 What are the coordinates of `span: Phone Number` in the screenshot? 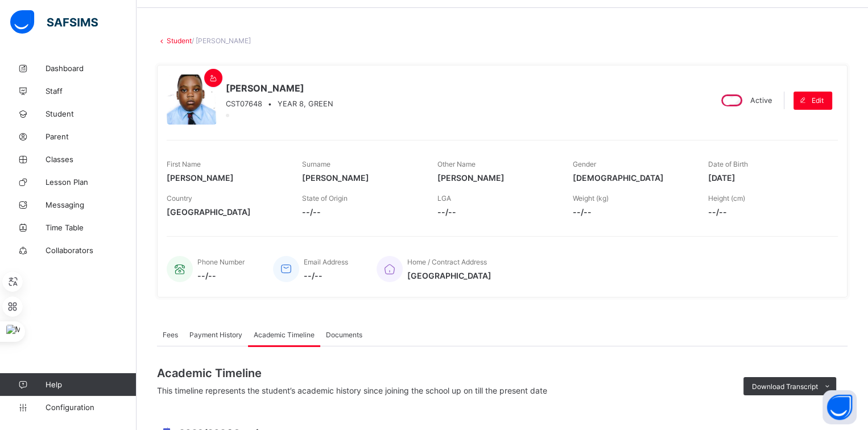 It's located at (220, 261).